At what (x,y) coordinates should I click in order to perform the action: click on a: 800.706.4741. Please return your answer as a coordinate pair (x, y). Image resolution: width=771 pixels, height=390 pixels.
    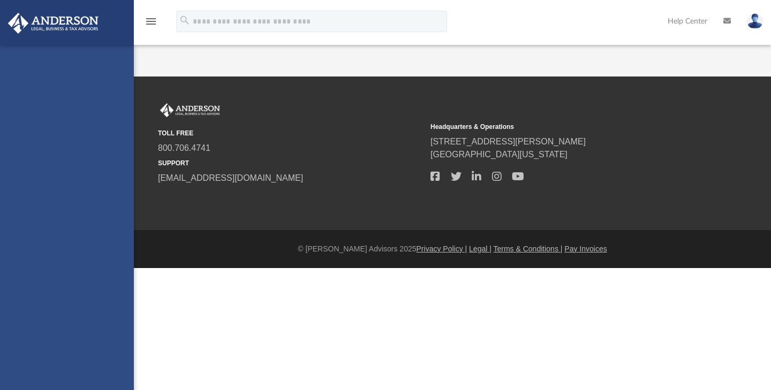
    Looking at the image, I should click on (184, 148).